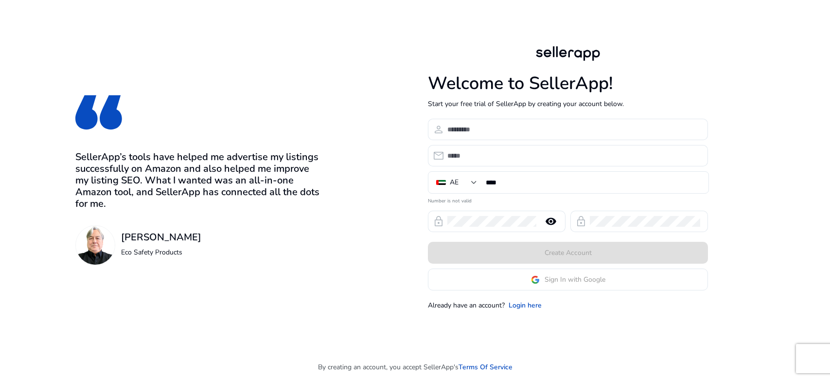 The width and height of the screenshot is (830, 380). What do you see at coordinates (454, 182) in the screenshot?
I see `div: AE` at bounding box center [454, 182].